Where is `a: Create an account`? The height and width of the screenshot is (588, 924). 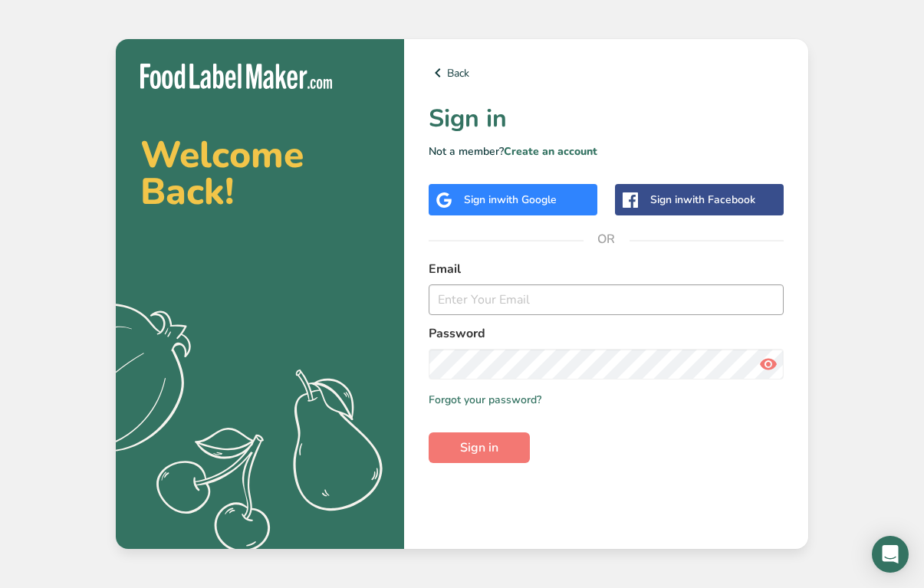 a: Create an account is located at coordinates (551, 151).